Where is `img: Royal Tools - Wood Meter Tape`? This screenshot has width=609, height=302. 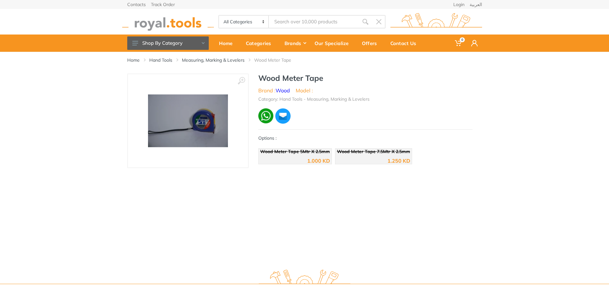
img: Royal Tools - Wood Meter Tape is located at coordinates (188, 121).